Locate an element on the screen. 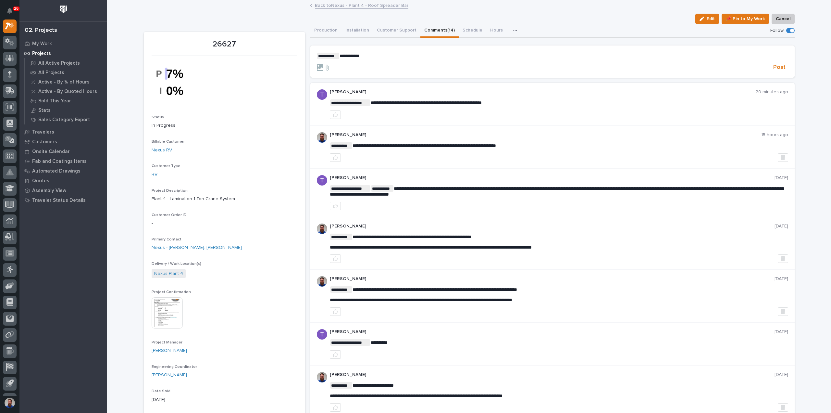 The image size is (831, 413). span: Engineering Coordinator is located at coordinates (174, 367).